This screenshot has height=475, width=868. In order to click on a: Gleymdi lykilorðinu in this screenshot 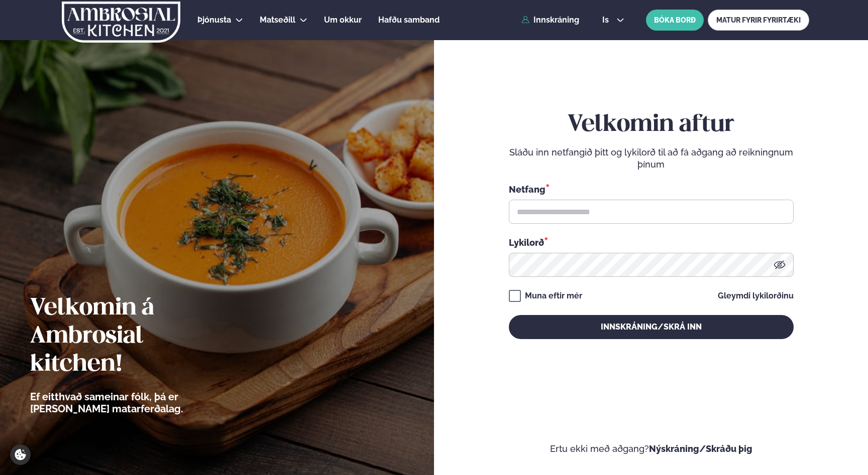, I will do `click(756, 296)`.